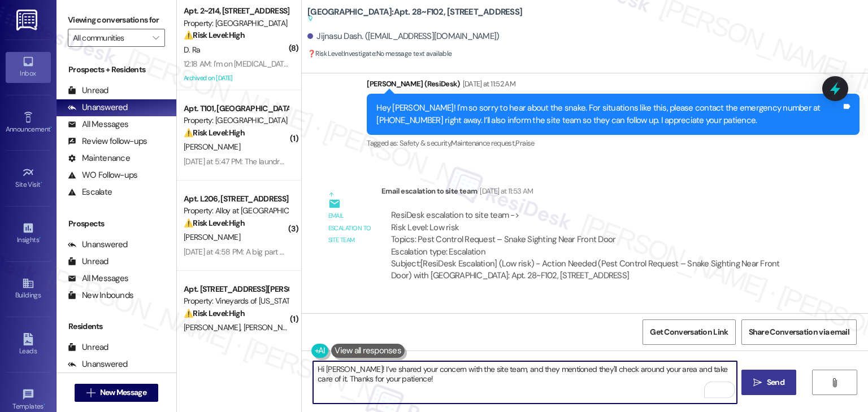 This screenshot has height=412, width=868. What do you see at coordinates (101, 295) in the screenshot?
I see `div: New Inbounds` at bounding box center [101, 295].